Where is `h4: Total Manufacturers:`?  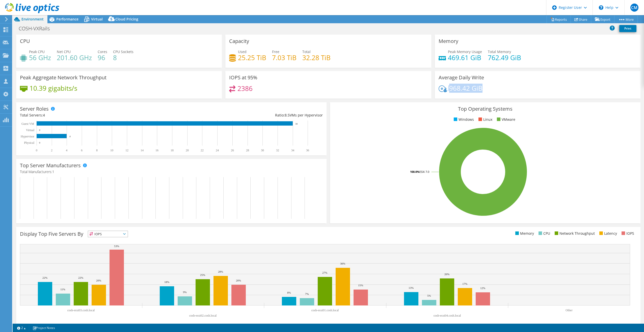
h4: Total Manufacturers: is located at coordinates (171, 172).